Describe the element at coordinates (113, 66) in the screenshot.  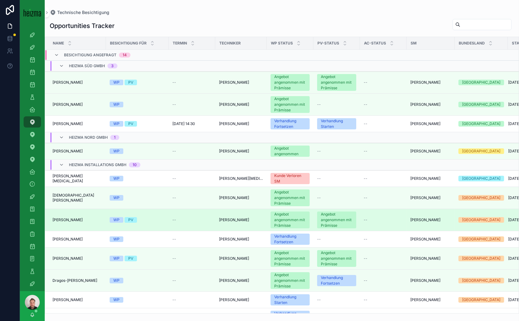
I see `div: 3` at that location.